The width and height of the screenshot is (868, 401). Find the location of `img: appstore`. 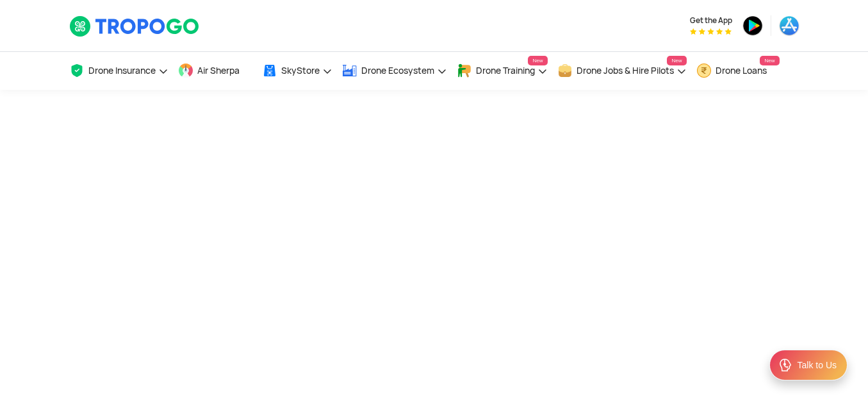

img: appstore is located at coordinates (789, 26).